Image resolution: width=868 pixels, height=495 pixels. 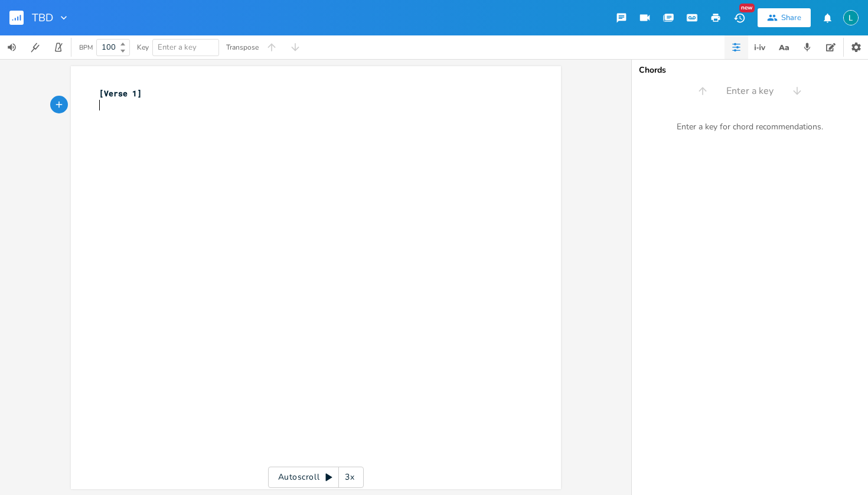 What do you see at coordinates (784, 18) in the screenshot?
I see `button: Share` at bounding box center [784, 18].